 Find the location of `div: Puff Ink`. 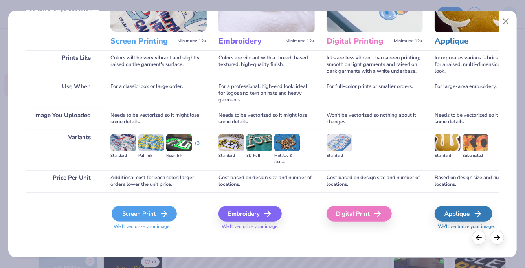

div: Puff Ink is located at coordinates (151, 156).